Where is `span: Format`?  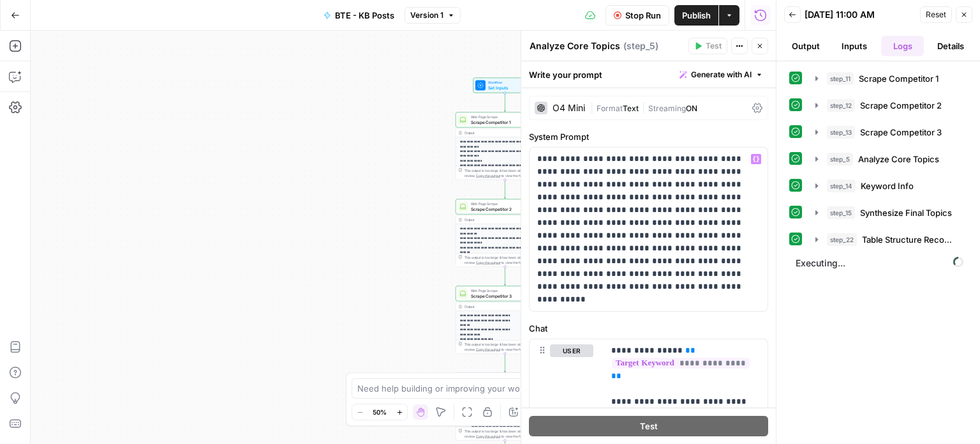
span: Format is located at coordinates (609, 108).